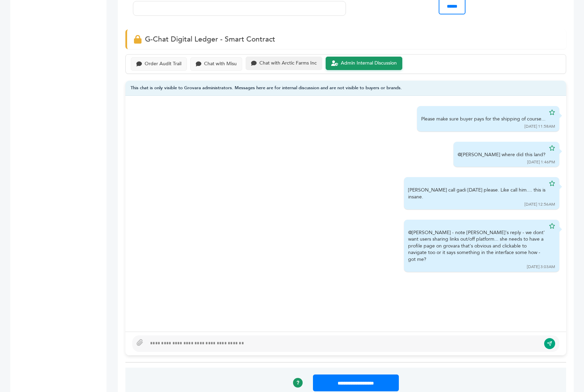 Image resolution: width=584 pixels, height=392 pixels. What do you see at coordinates (220, 64) in the screenshot?
I see `div: Chat with Misu` at bounding box center [220, 64].